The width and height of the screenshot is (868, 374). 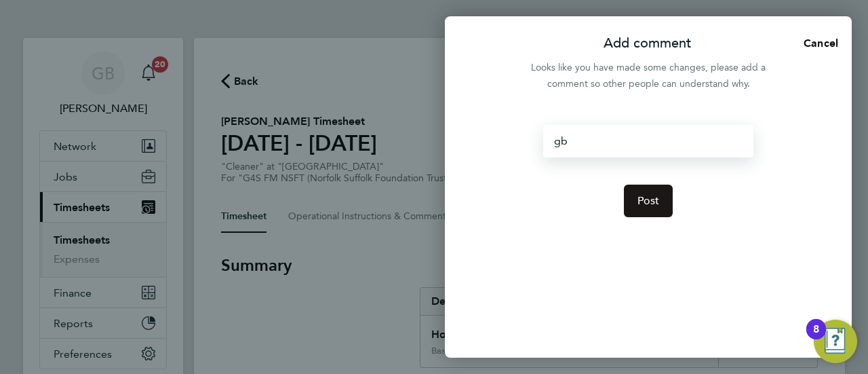 I want to click on span: Cancel, so click(x=819, y=43).